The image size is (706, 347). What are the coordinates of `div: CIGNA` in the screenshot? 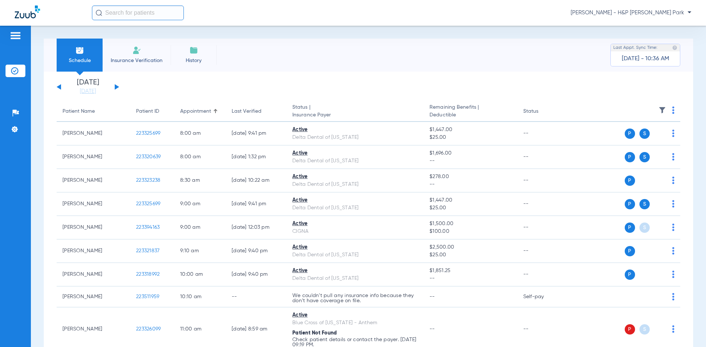 It's located at (355, 232).